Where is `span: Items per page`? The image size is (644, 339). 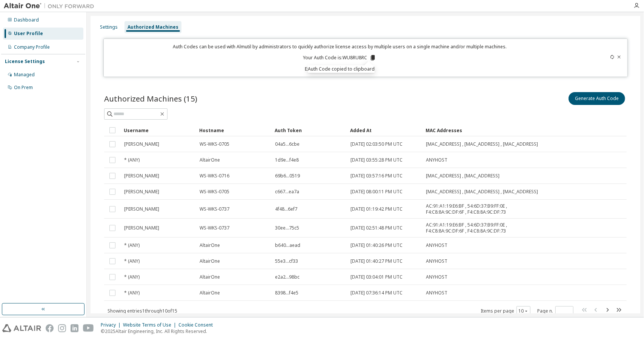
span: Items per page is located at coordinates (505, 311).